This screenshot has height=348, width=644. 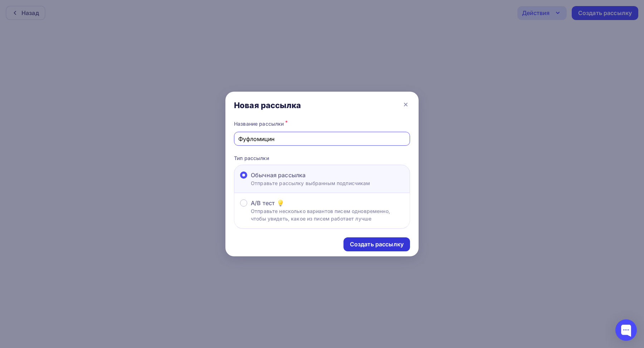 I want to click on div: Создать рассылку, so click(x=377, y=244).